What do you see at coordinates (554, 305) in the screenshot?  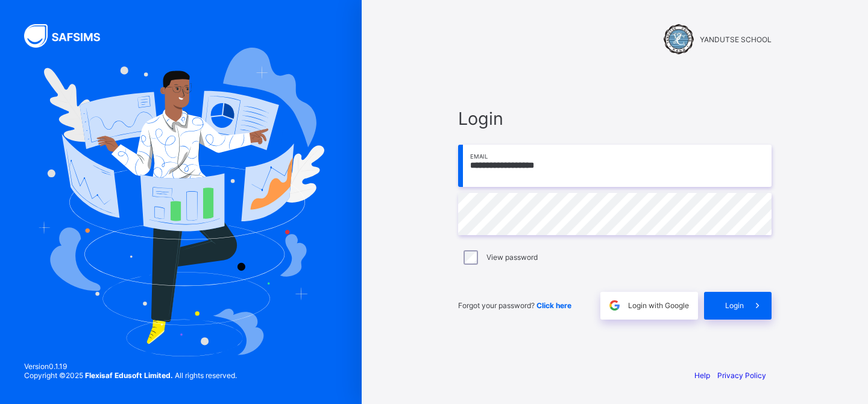 I see `a: Click here` at bounding box center [554, 305].